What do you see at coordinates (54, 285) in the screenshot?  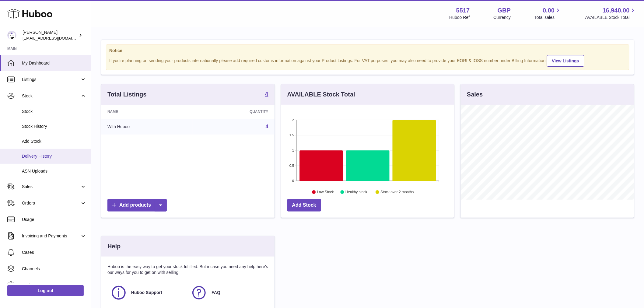 I see `span: Settings` at bounding box center [54, 285].